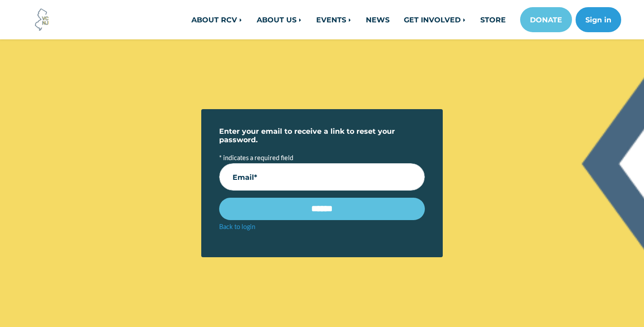 The height and width of the screenshot is (327, 644). I want to click on a: STORE, so click(492, 20).